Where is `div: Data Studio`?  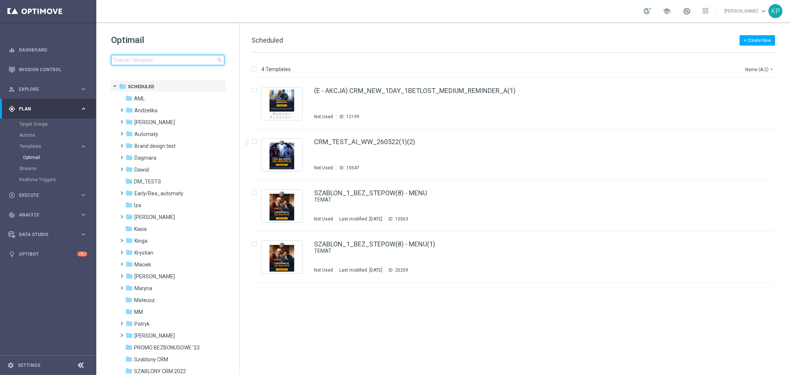
div: Data Studio is located at coordinates (44, 234).